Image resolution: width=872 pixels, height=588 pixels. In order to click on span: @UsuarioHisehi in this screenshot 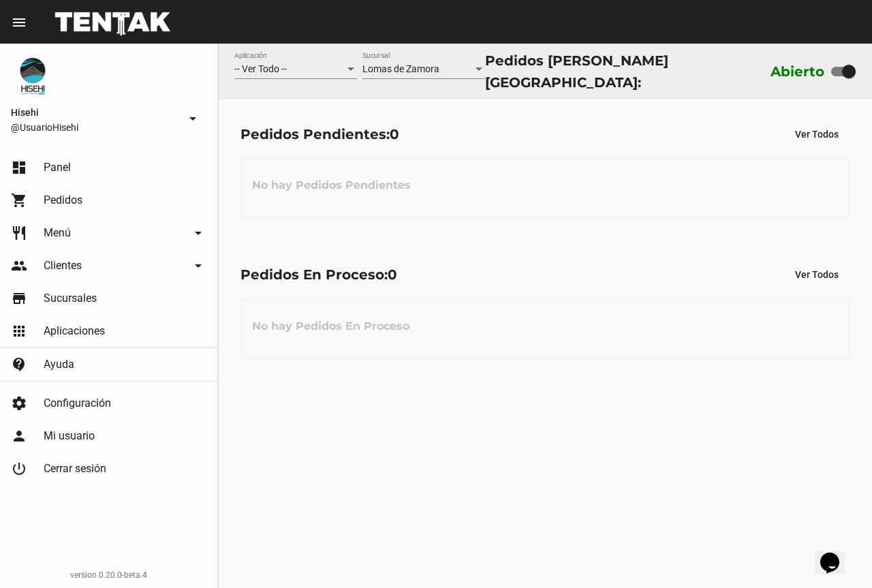, I will do `click(95, 127)`.